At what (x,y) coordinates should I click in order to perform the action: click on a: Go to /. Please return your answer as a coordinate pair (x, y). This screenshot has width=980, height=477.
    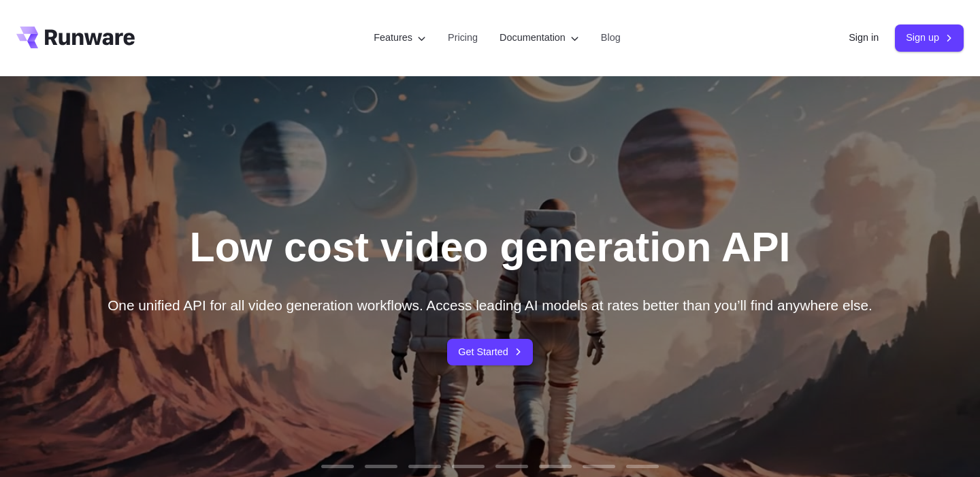
    Looking at the image, I should click on (75, 38).